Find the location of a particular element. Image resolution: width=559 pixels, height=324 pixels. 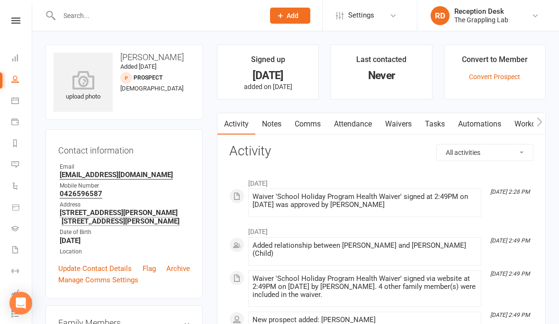

div: Address is located at coordinates (125, 205).